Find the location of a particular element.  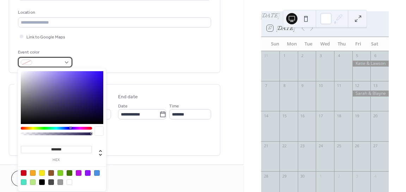

label: hex is located at coordinates (56, 160).